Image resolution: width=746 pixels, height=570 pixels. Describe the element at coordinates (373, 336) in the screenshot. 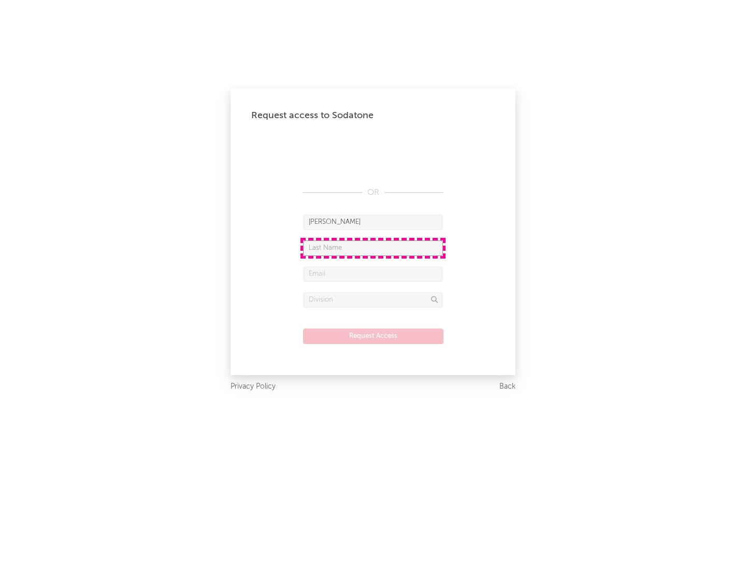

I see `button: Request Access` at that location.